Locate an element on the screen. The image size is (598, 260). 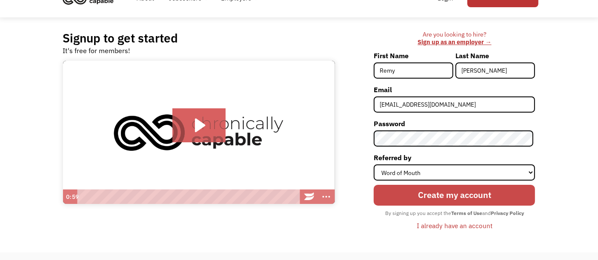
h2: Signup to get started is located at coordinates (120, 38).